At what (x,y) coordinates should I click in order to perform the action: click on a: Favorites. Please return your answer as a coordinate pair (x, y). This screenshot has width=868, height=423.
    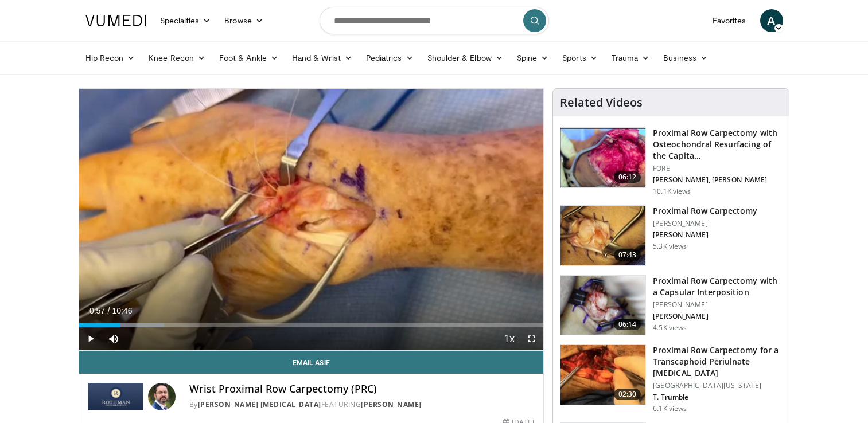
    Looking at the image, I should click on (729, 21).